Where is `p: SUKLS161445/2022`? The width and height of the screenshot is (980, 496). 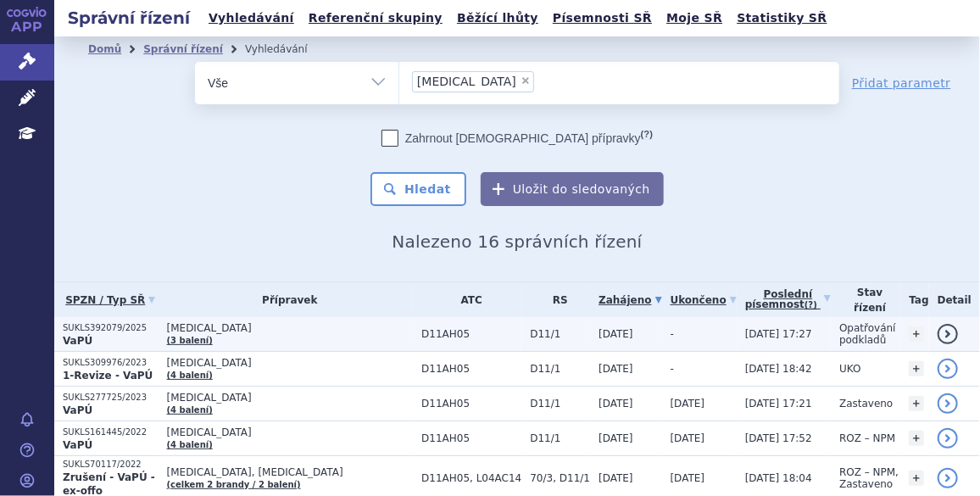 p: SUKLS161445/2022 is located at coordinates (110, 432).